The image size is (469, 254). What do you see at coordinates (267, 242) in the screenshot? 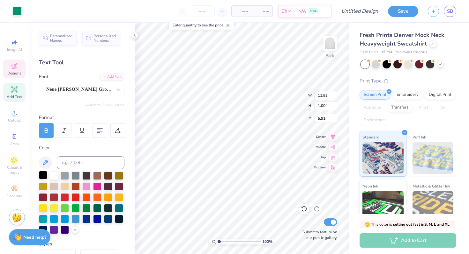
I see `span: 100 %` at bounding box center [267, 242].